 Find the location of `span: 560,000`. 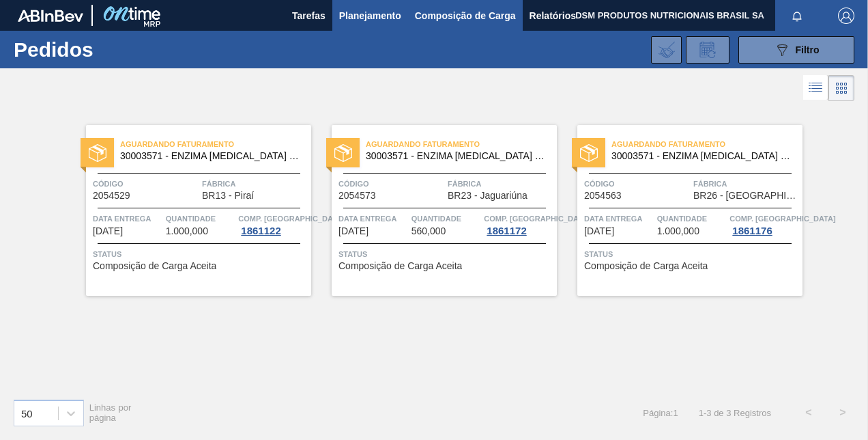

span: 560,000 is located at coordinates (428, 231).